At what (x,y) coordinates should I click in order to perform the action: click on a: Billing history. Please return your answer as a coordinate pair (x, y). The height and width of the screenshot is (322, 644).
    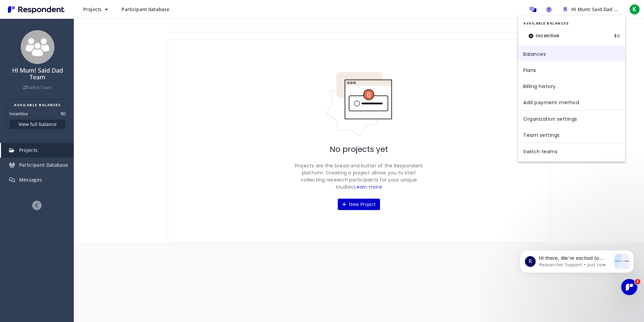
    Looking at the image, I should click on (572, 86).